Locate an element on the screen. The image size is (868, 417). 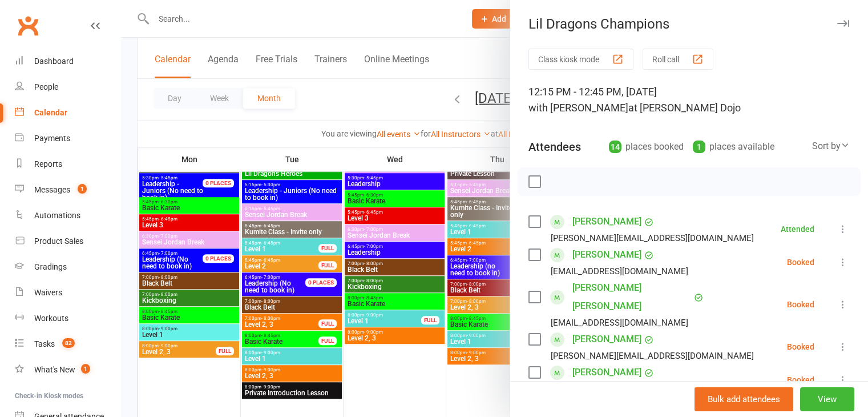
span: 82 is located at coordinates (68, 342).